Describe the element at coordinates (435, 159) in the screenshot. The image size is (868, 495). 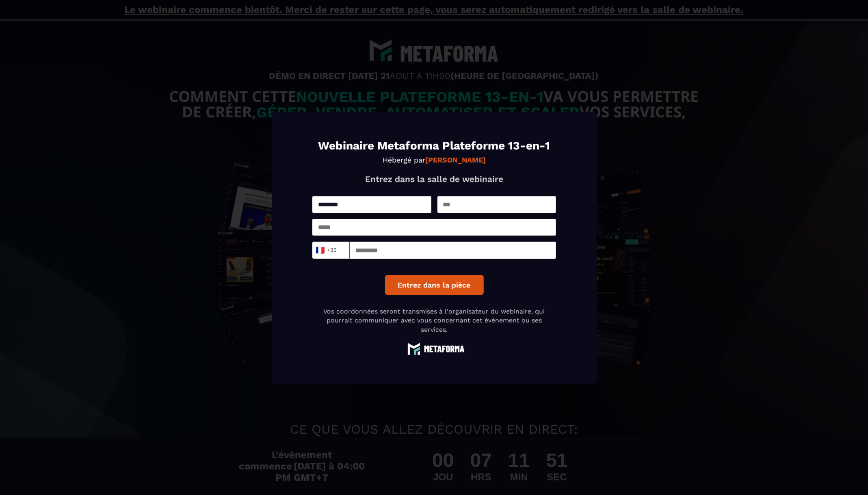
I see `p: Hébergé par` at that location.